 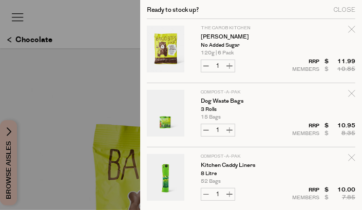 What do you see at coordinates (240, 173) in the screenshot?
I see `p: 8 Litre` at bounding box center [240, 173].